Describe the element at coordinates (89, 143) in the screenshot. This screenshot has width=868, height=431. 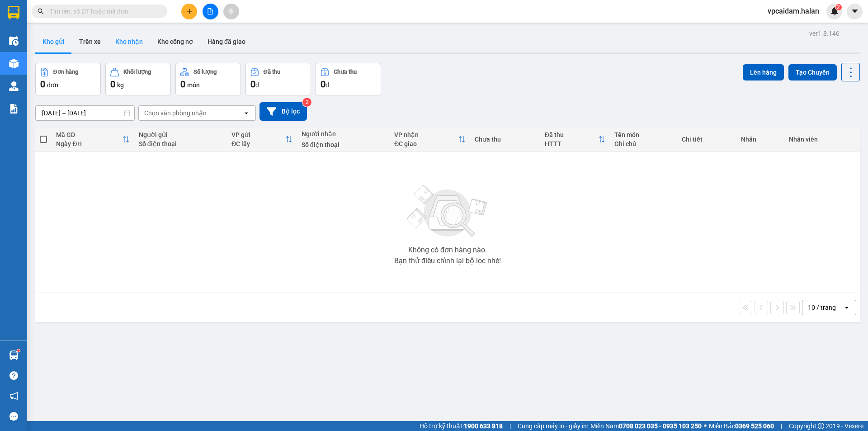
I see `div: Ngày ĐH` at that location.